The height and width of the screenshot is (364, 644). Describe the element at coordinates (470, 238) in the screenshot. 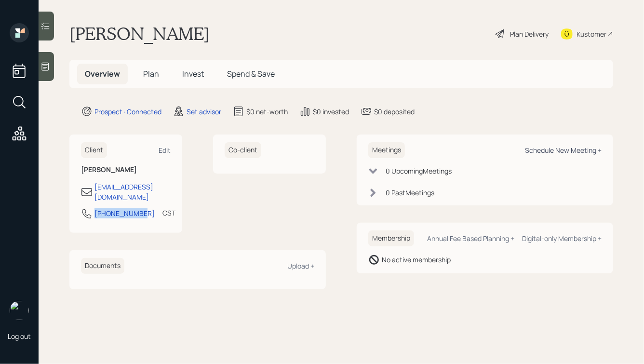

I see `div: Annual Fee Based Planning +` at that location.